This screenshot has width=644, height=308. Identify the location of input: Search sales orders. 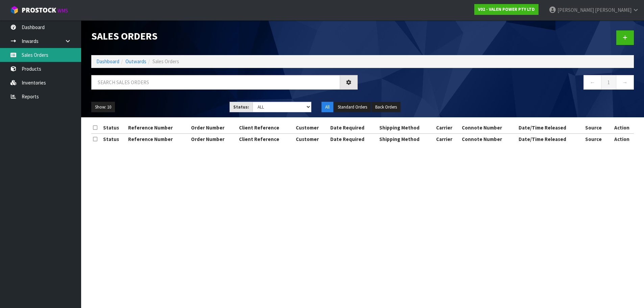
(216, 82).